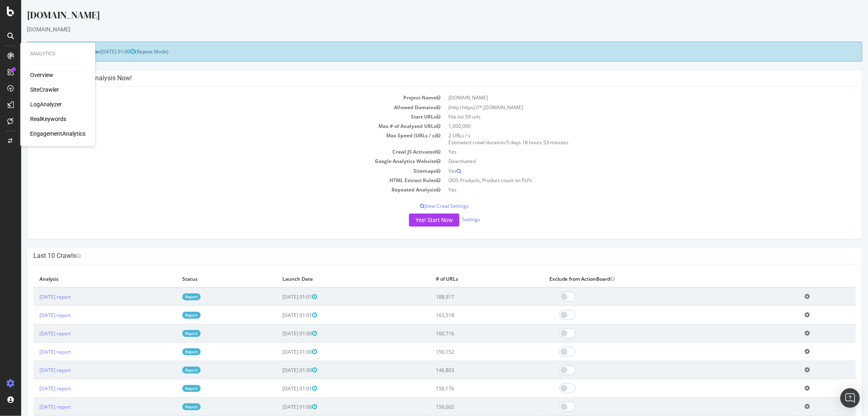 The image size is (868, 416). Describe the element at coordinates (218, 180) in the screenshot. I see `td: HTML Extract Rules` at that location.